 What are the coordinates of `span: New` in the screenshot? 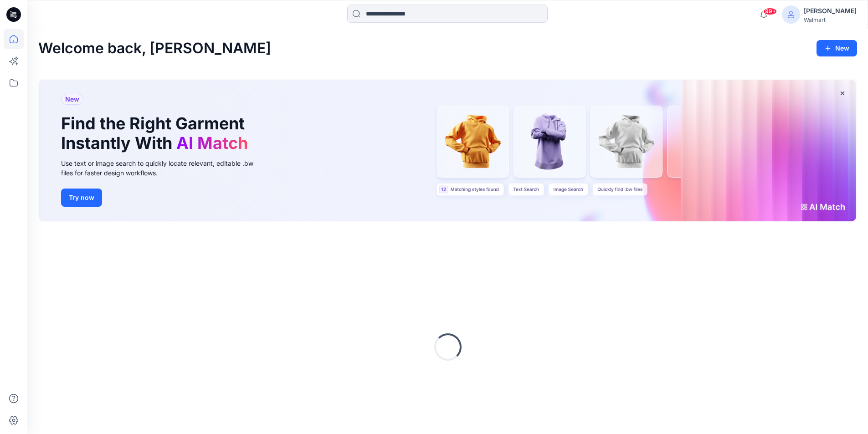 It's located at (72, 100).